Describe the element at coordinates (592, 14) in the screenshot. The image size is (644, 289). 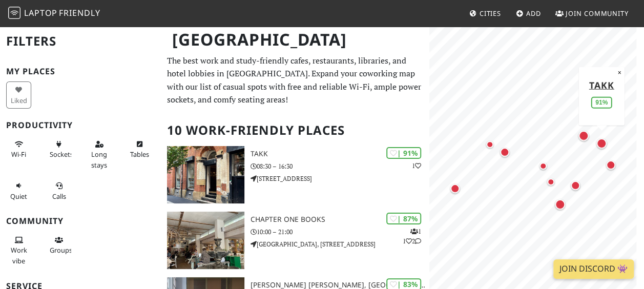
I see `a: Join Community` at that location.